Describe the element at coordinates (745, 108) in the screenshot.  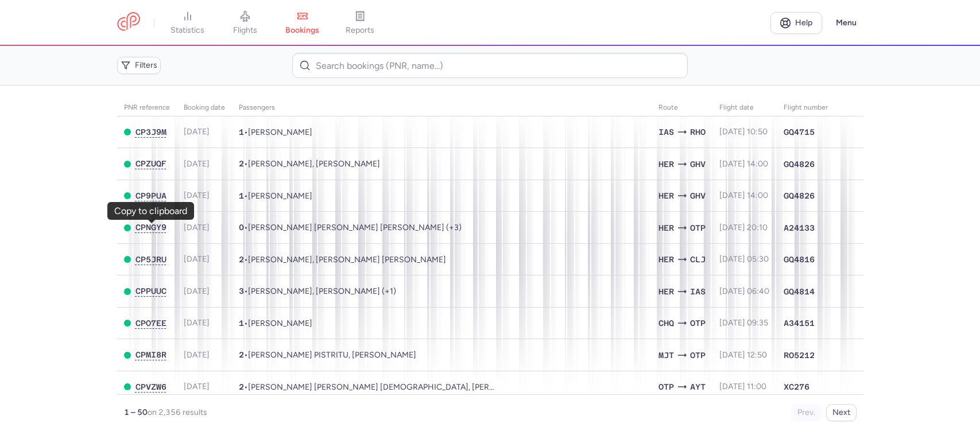
I see `th: flight date` at that location.